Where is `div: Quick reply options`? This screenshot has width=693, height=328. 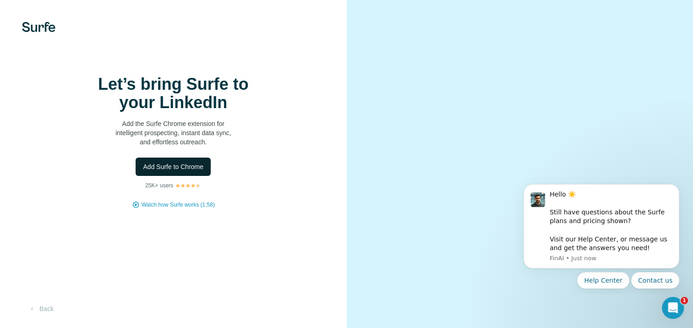
div: Quick reply options is located at coordinates (92, 104).